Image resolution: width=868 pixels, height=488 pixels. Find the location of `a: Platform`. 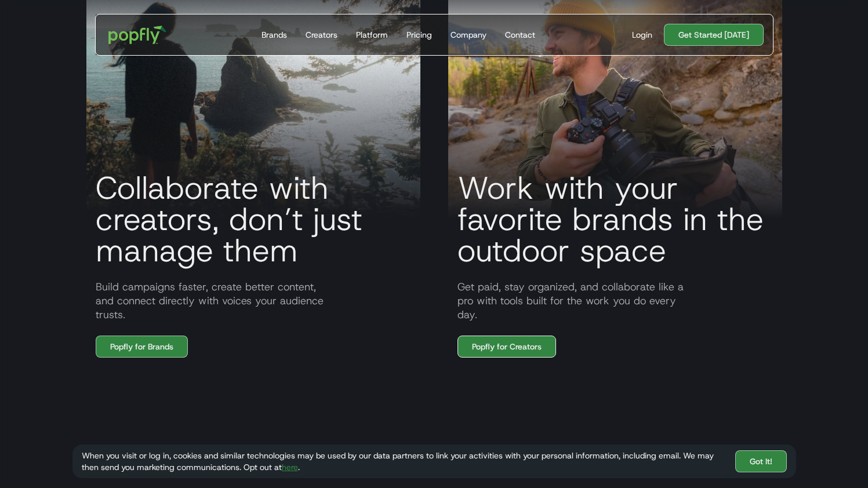

a: Platform is located at coordinates (372, 35).